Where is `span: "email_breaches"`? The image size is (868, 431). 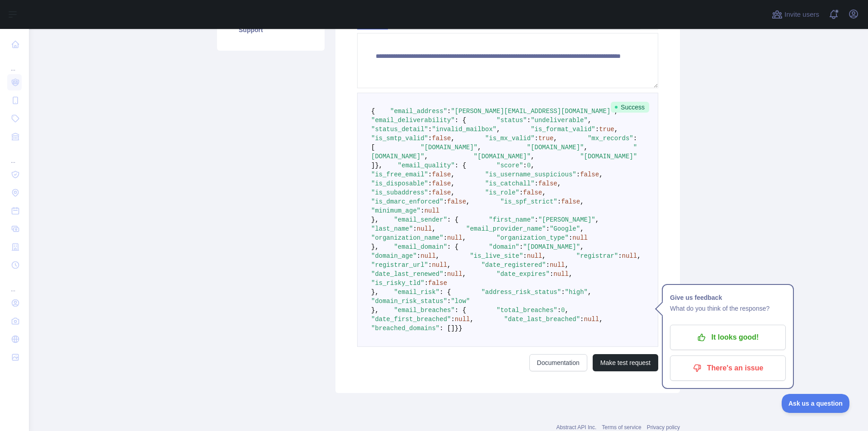 span: "email_breaches" is located at coordinates (424, 310).